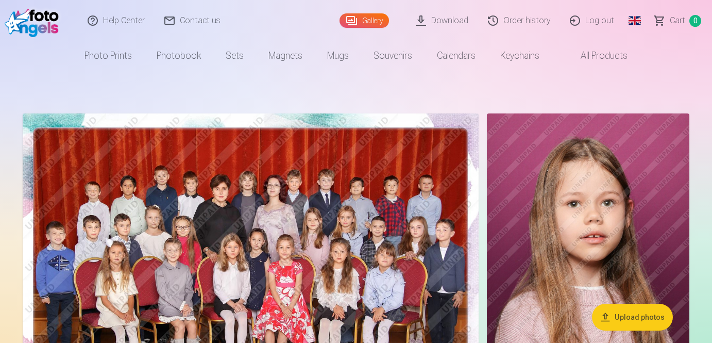 The height and width of the screenshot is (343, 712). I want to click on a: Gallery, so click(364, 21).